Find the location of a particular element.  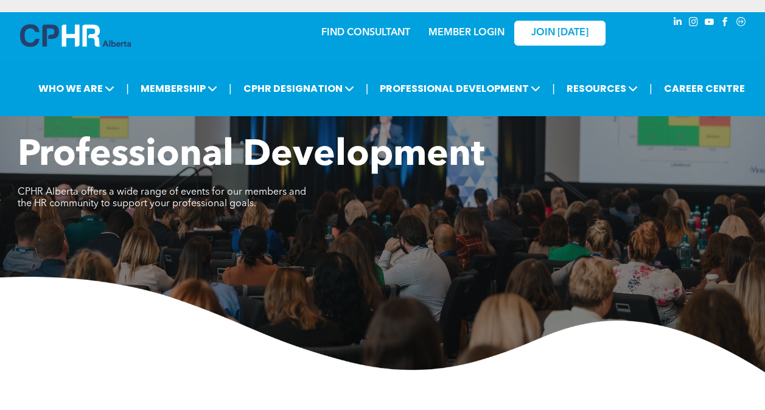

span: CPHR DESIGNATION is located at coordinates (299, 88).